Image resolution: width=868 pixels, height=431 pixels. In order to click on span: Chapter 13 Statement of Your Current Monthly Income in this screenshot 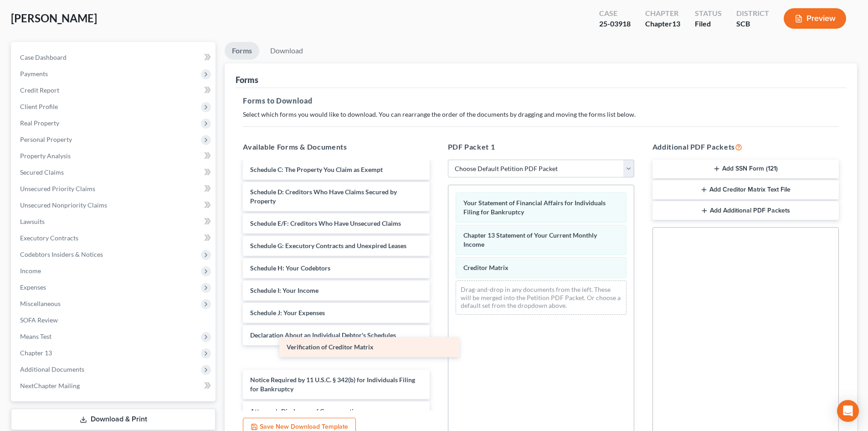, I will do `click(530, 240)`.